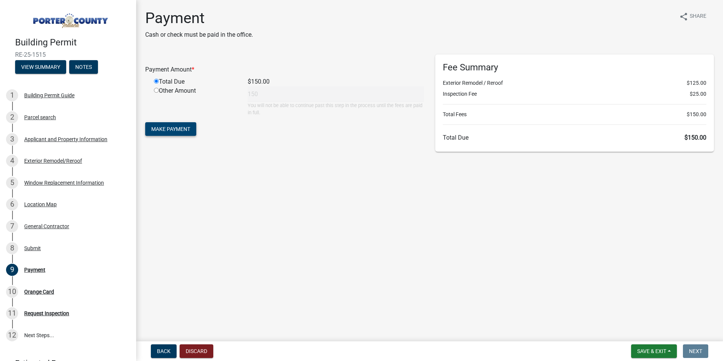  What do you see at coordinates (575, 83) in the screenshot?
I see `li: Exterior Remodel / Reroof` at bounding box center [575, 83].